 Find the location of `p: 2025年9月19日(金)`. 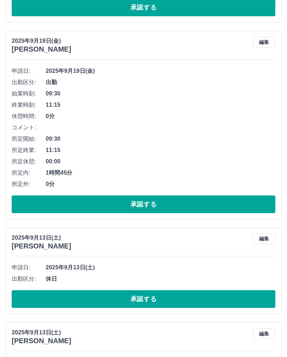

p: 2025年9月19日(金) is located at coordinates (41, 41).